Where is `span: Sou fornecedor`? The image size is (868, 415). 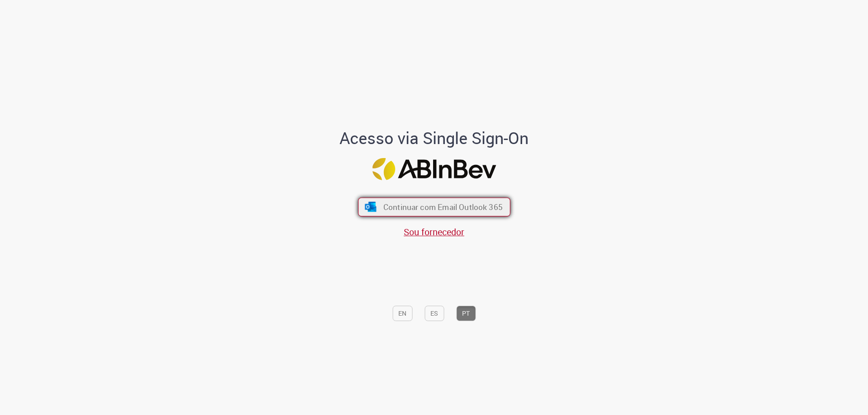 span: Sou fornecedor is located at coordinates (434, 232).